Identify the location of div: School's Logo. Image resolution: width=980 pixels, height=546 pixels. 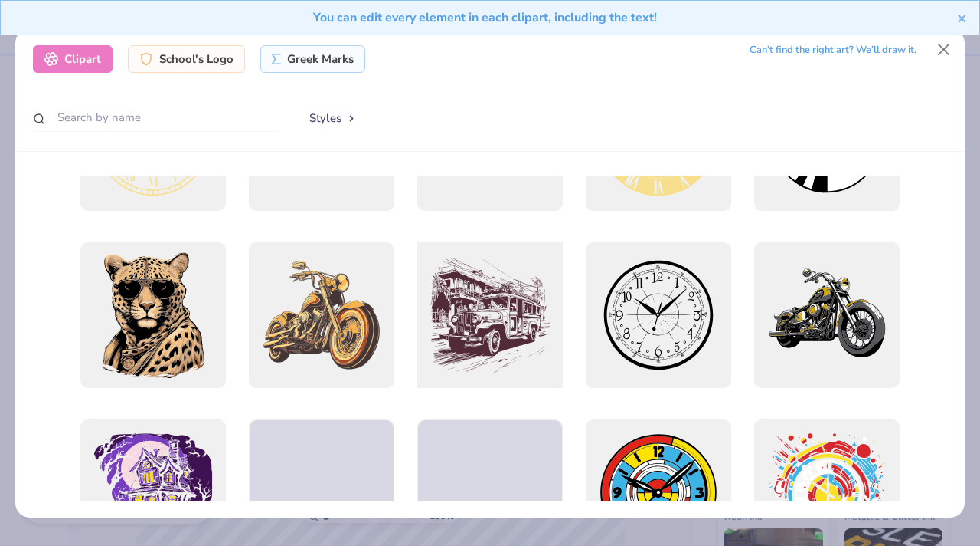
(187, 59).